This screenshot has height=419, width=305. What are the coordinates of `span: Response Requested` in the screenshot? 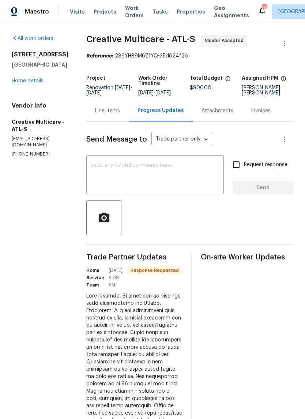 It's located at (155, 270).